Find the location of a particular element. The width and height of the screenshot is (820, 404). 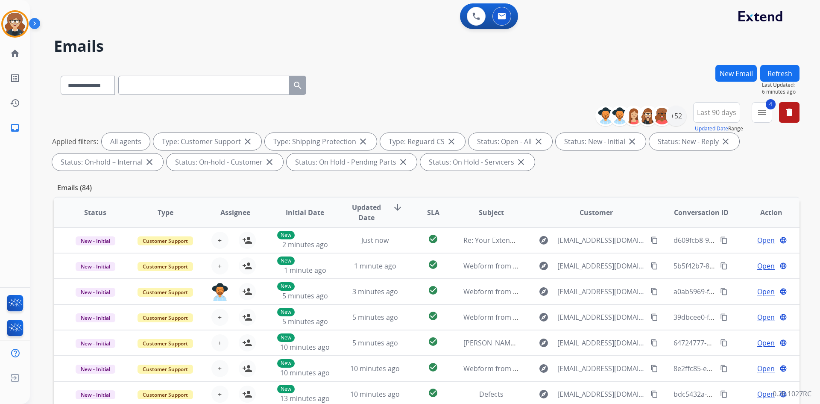

span: 8e2ffc85-ed7b-42e6-a3cd-55520e05d2a4 is located at coordinates (738, 368).